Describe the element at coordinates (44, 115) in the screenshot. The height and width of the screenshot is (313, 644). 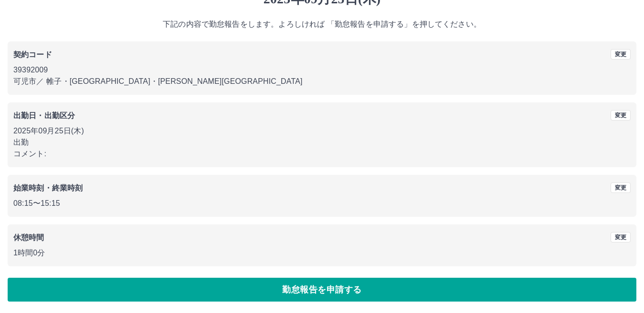
I see `b: 出勤日・出勤区分` at that location.